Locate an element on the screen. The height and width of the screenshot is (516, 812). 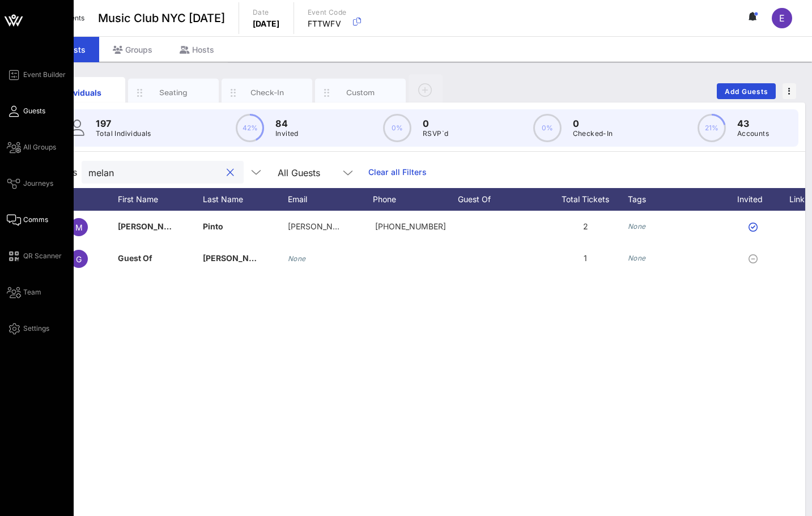
div: Phone is located at coordinates (415, 199).